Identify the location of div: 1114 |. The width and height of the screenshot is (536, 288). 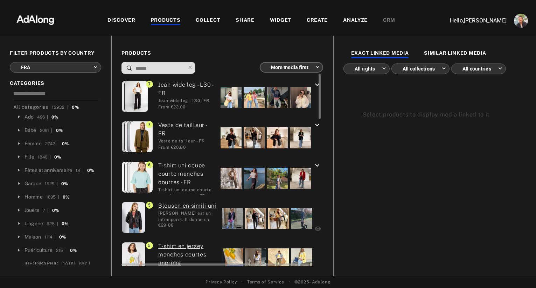
(50, 237).